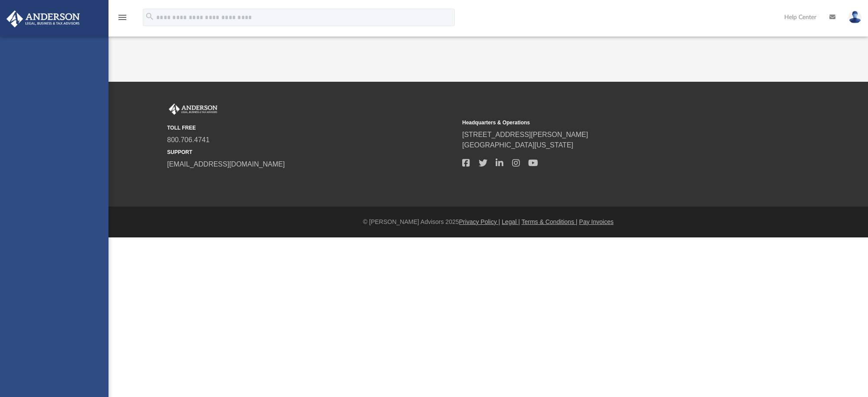  Describe the element at coordinates (479, 222) in the screenshot. I see `a: Privacy Policy |` at that location.